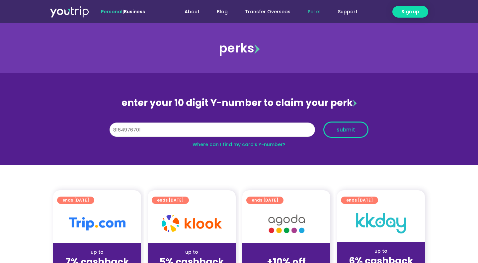 This screenshot has height=263, width=478. I want to click on span: up to, so click(286, 252).